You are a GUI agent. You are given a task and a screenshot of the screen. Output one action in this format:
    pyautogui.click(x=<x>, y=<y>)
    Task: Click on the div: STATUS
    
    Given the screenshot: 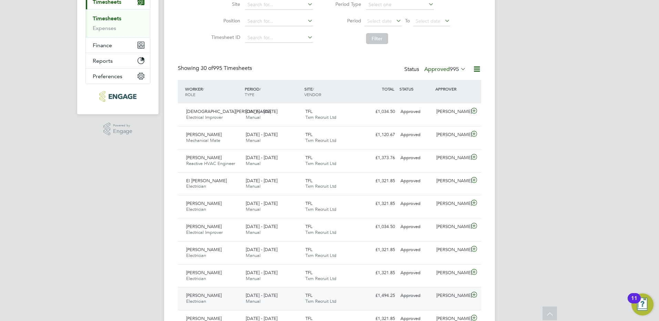 What is the action you would take?
    pyautogui.click(x=416, y=89)
    